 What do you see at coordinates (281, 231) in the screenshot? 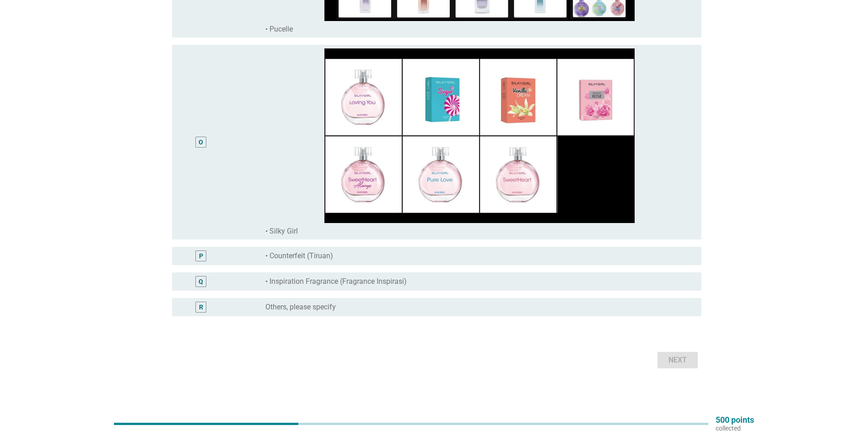
I see `label: • Silky Girl` at bounding box center [281, 231].